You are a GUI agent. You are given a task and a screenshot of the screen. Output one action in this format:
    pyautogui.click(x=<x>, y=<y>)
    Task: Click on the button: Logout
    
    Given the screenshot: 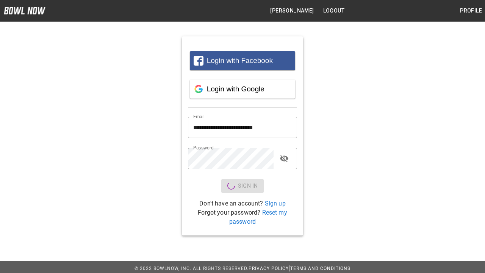 What is the action you would take?
    pyautogui.click(x=334, y=11)
    